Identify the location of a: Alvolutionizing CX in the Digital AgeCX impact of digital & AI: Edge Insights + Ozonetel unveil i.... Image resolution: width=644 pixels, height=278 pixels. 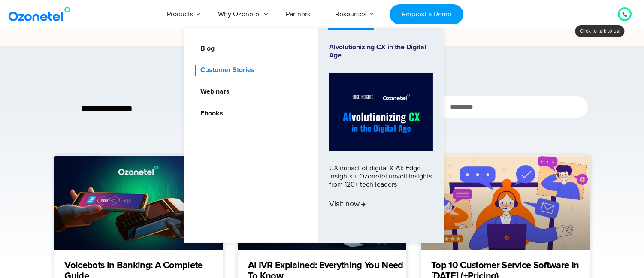
(381, 135).